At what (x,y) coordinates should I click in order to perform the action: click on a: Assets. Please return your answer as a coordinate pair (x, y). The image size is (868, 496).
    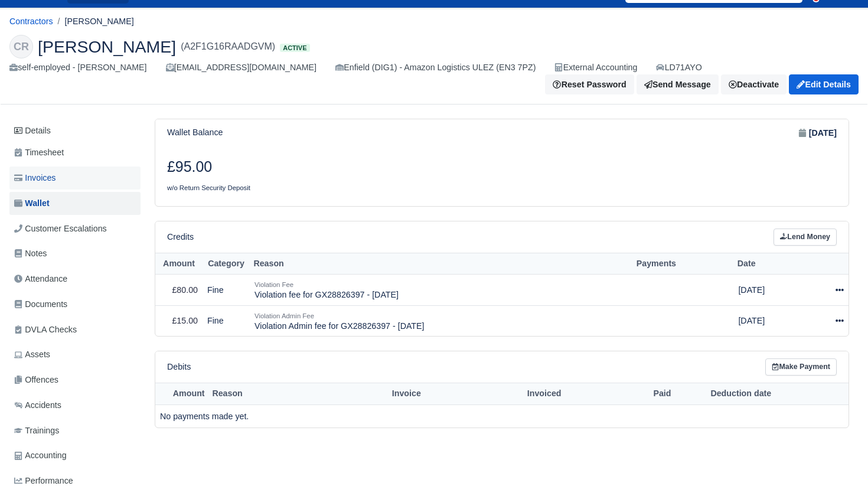
    Looking at the image, I should click on (75, 354).